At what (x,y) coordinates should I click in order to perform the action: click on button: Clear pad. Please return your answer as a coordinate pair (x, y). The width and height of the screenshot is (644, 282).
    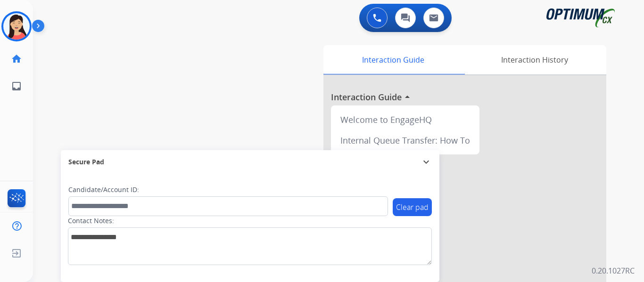
    Looking at the image, I should click on (412, 208).